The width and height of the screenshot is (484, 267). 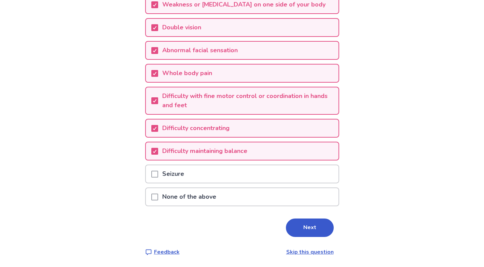 What do you see at coordinates (189, 197) in the screenshot?
I see `p: None of the above` at bounding box center [189, 197].